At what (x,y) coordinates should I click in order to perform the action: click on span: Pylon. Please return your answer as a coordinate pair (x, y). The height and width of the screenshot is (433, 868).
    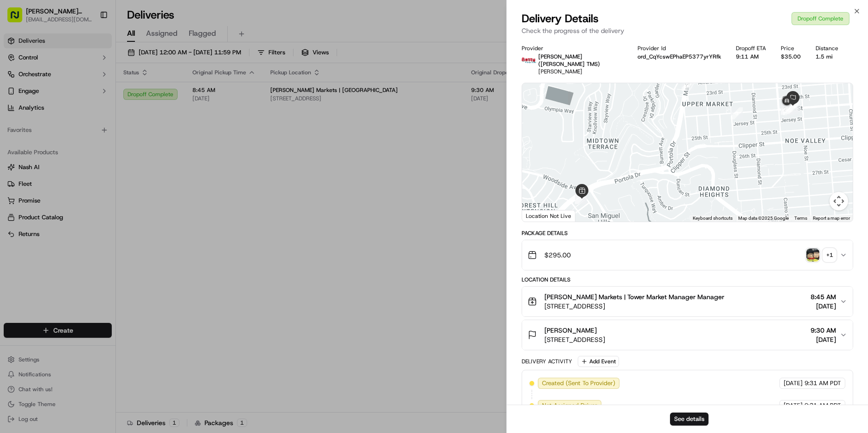
    Looking at the image, I should click on (102, 234).